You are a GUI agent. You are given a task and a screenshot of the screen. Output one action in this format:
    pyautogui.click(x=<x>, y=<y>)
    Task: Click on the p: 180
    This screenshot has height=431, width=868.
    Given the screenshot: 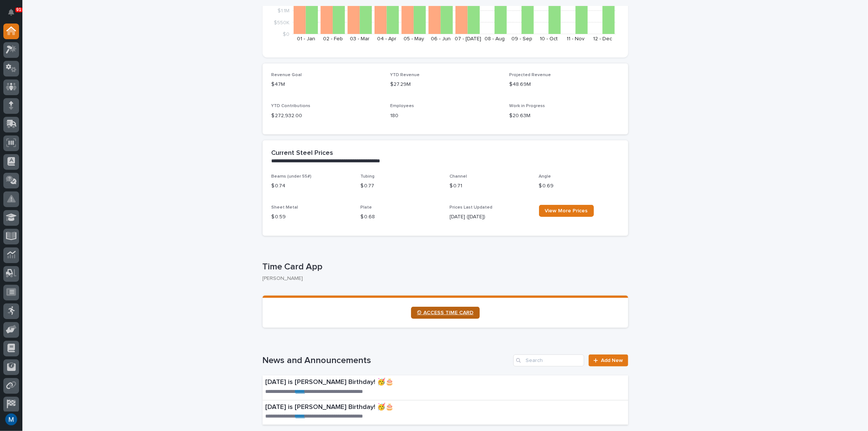 What is the action you would take?
    pyautogui.click(x=445, y=116)
    